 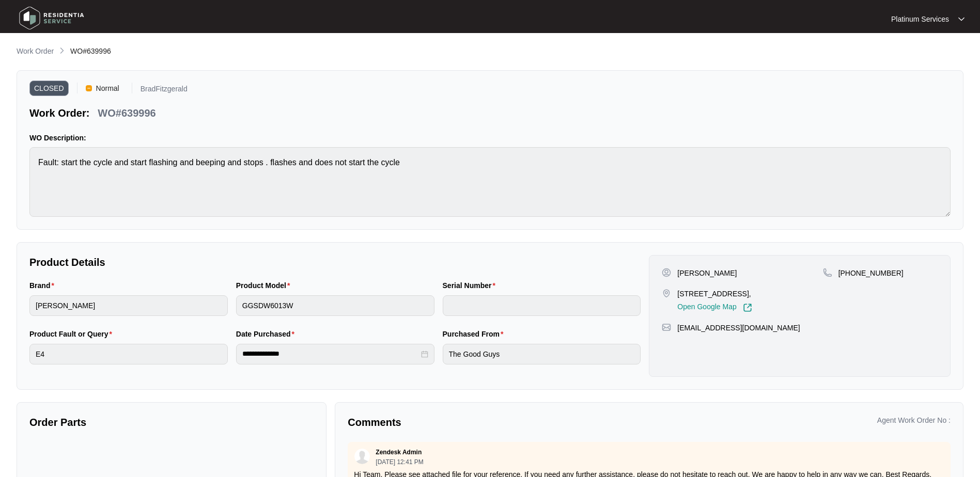 What do you see at coordinates (335, 305) in the screenshot?
I see `input: Product Model` at bounding box center [335, 305].